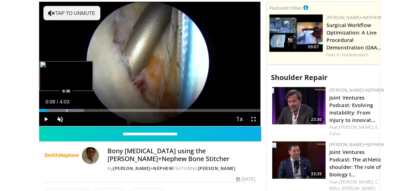 Image resolution: width=419 pixels, height=191 pixels. I want to click on button: Unmute, so click(61, 119).